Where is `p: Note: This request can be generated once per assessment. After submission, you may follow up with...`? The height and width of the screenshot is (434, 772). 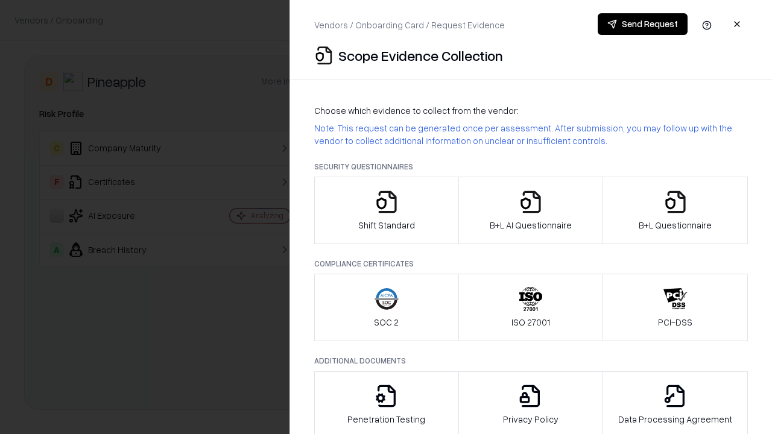 p: Note: This request can be generated once per assessment. After submission, you may follow up with... is located at coordinates (531, 135).